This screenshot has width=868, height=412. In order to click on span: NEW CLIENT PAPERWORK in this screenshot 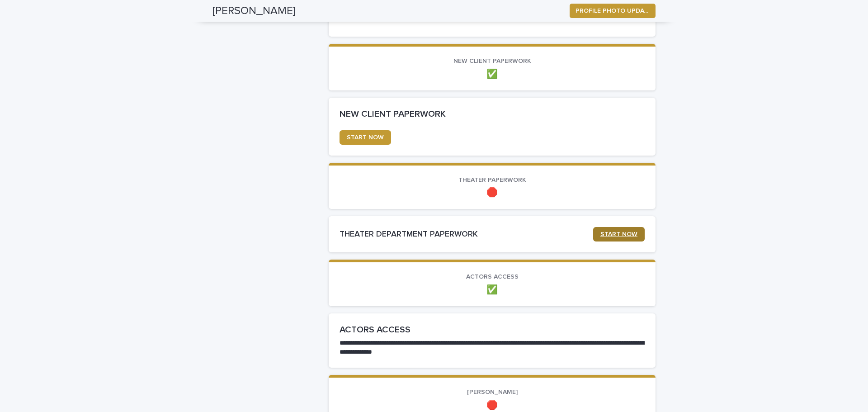, I will do `click(492, 61)`.